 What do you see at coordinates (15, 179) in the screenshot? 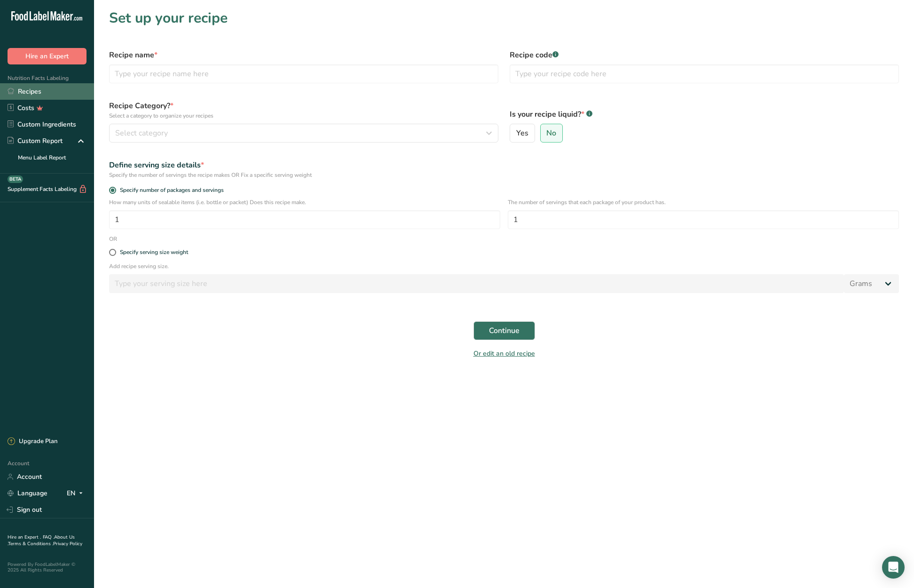
I see `div: BETA` at bounding box center [15, 179].